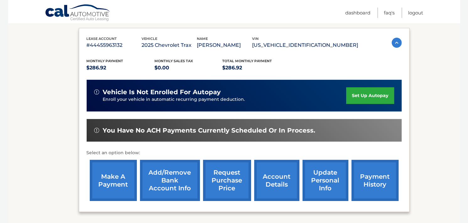 This screenshot has height=223, width=468. Describe the element at coordinates (173, 61) in the screenshot. I see `span: Monthly sales Tax` at that location.